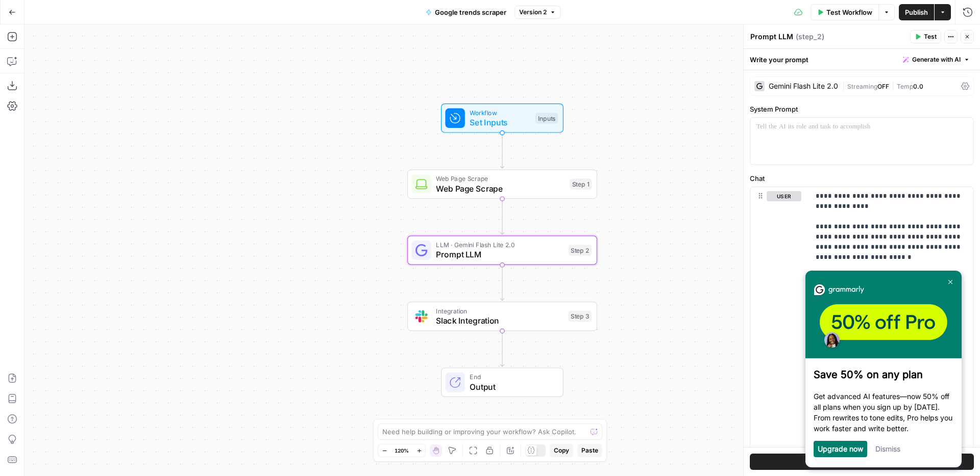 The width and height of the screenshot is (980, 476). I want to click on button: Test Workflow, so click(845, 12).